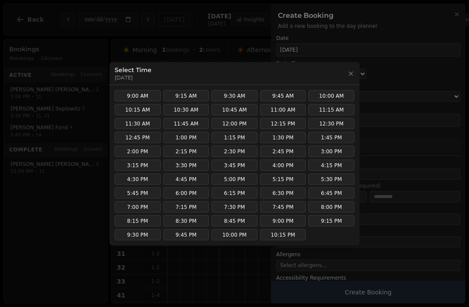 This screenshot has width=469, height=307. What do you see at coordinates (235, 151) in the screenshot?
I see `button: 2:30 PM` at bounding box center [235, 151].